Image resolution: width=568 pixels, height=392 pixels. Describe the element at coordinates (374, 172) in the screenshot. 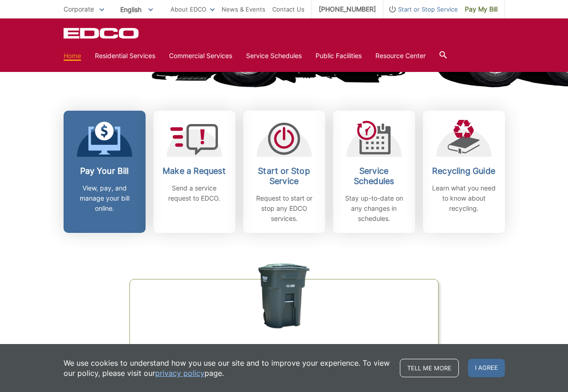

I see `a: Service Schedules Stay up-to-date on any changes in schedules.` at that location.